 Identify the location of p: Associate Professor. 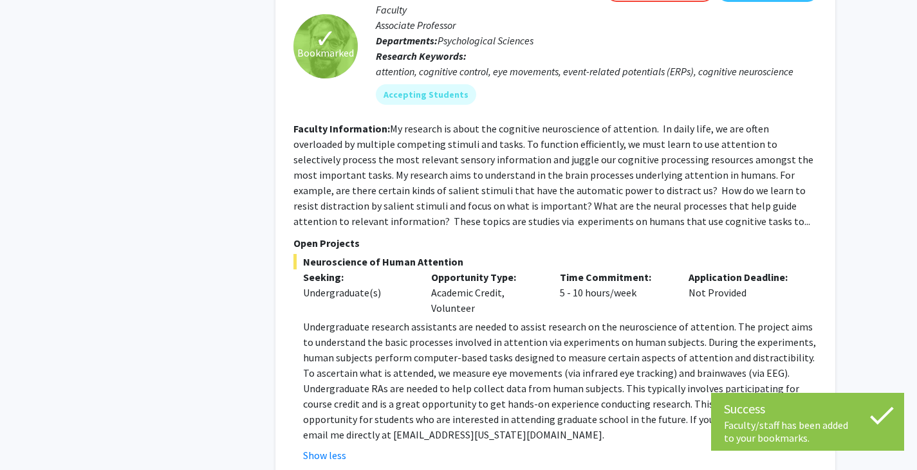
(597, 25).